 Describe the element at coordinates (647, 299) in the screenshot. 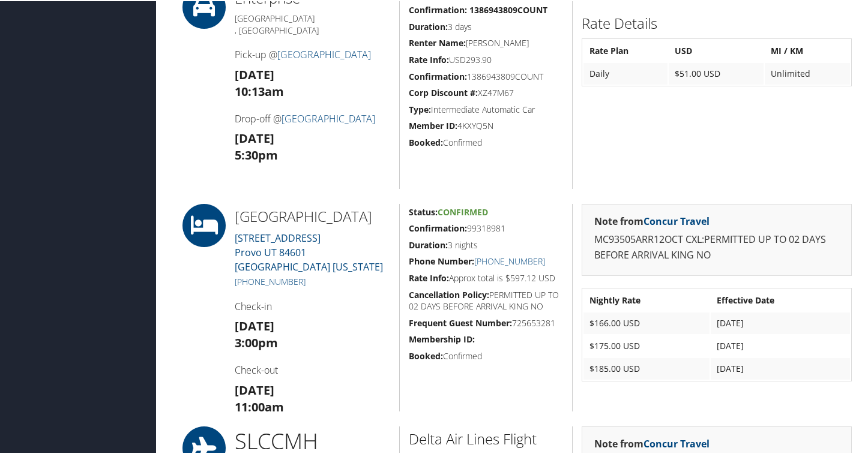

I see `th: Nightly Rate` at that location.